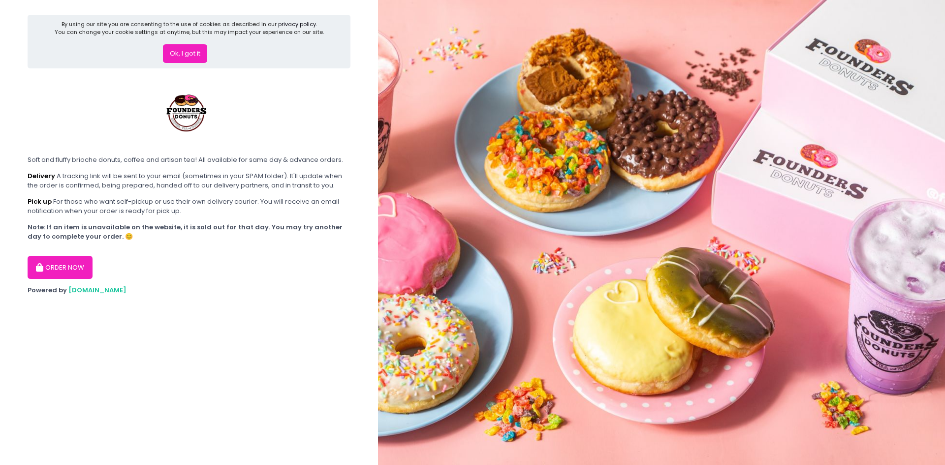 This screenshot has height=465, width=945. I want to click on a: privacy policy., so click(297, 24).